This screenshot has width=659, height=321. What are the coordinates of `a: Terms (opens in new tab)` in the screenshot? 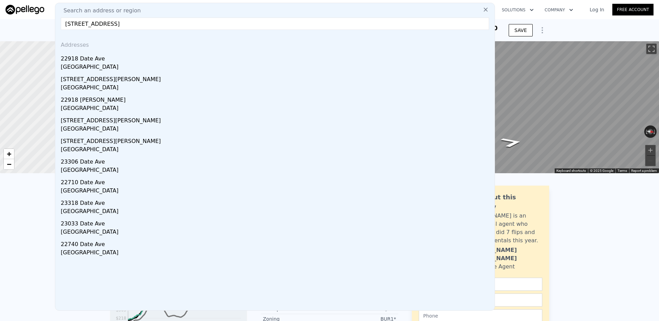 It's located at (623, 170).